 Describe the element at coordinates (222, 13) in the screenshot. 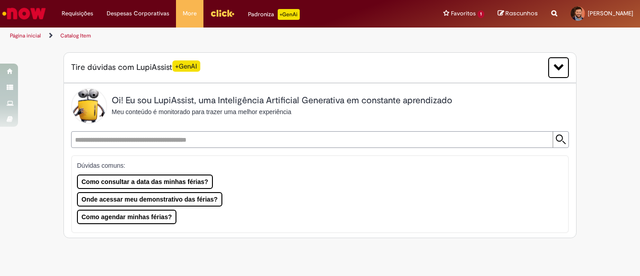

I see `img: click_logo_yellow_360x200.png` at that location.